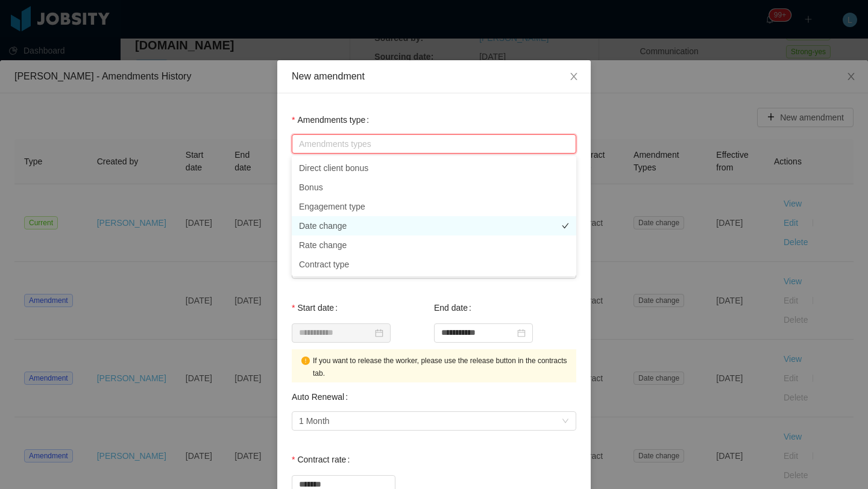 This screenshot has height=489, width=868. Describe the element at coordinates (434, 264) in the screenshot. I see `li: Contract type` at that location.